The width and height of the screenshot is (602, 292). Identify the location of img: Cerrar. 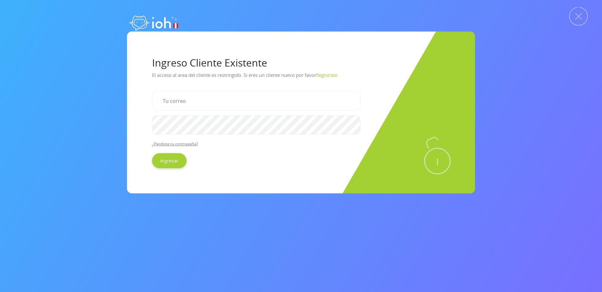
(578, 16).